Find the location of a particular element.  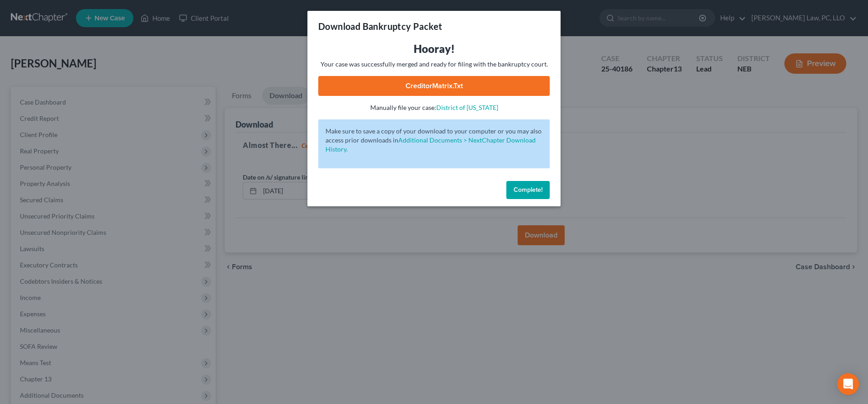

p: Manually file your case: is located at coordinates (434, 108).